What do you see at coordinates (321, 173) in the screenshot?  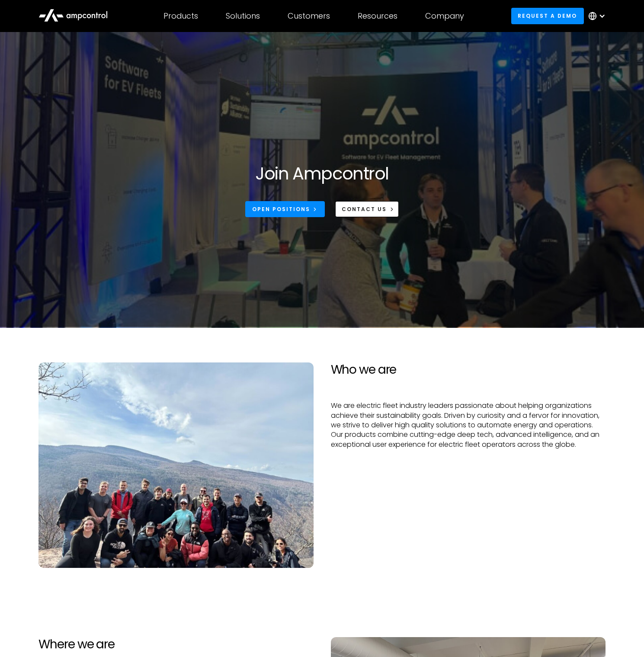 I see `h1: Join Ampcontrol` at bounding box center [321, 173].